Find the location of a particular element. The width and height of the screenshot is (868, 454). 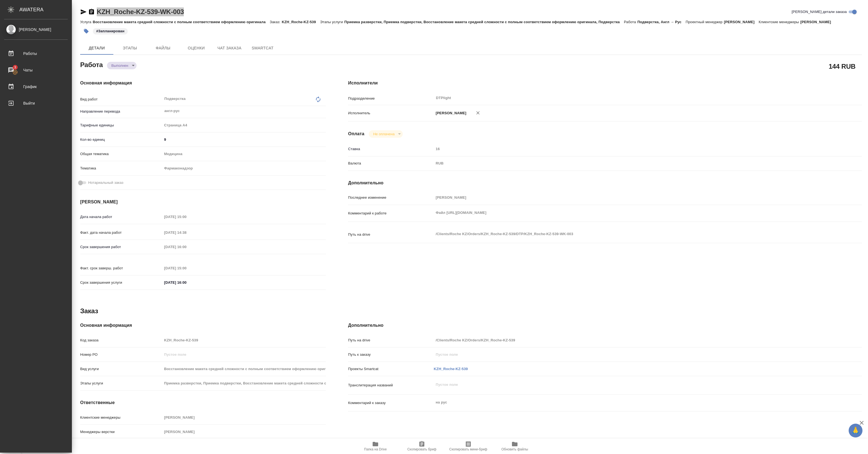

p: Код заказа is located at coordinates (121, 341).